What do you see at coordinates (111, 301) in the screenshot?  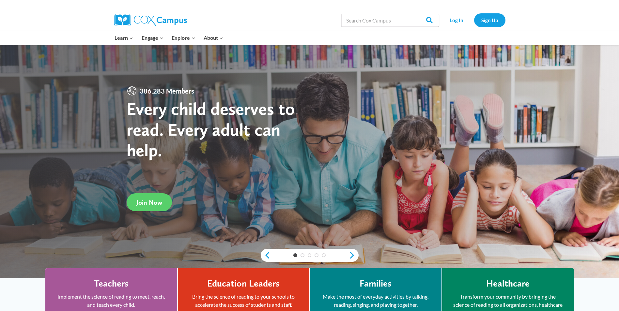 I see `p: Implement the science of reading to meet, reach, and teach every child.` at bounding box center [111, 301].